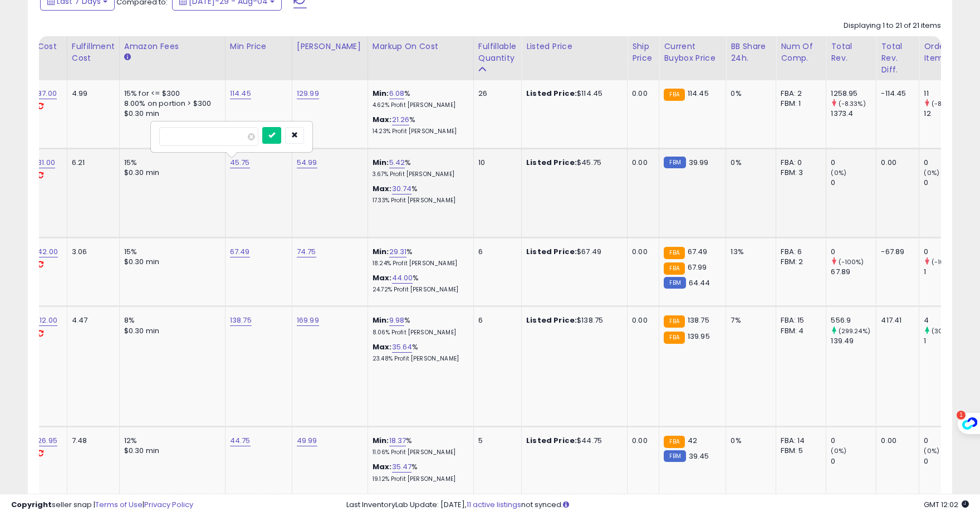  I want to click on div: 1373.4, so click(853, 113).